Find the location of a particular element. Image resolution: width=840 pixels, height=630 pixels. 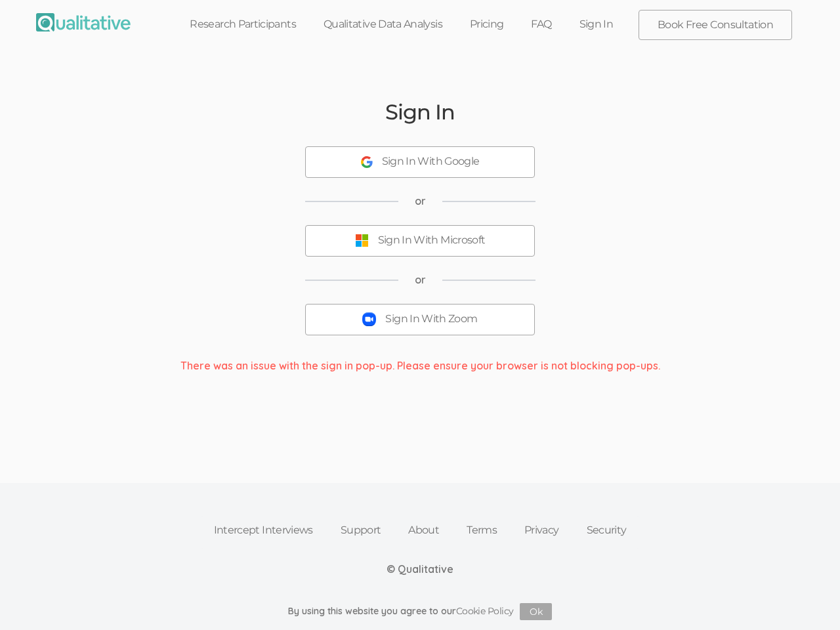

a: Research Participants is located at coordinates (243, 24).